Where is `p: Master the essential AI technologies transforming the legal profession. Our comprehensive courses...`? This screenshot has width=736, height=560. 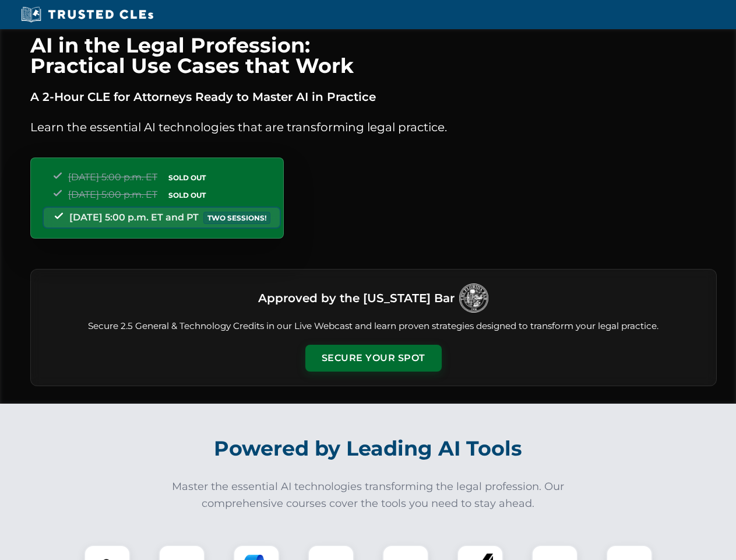 p: Master the essential AI technologies transforming the legal profession. Our comprehensive courses... is located at coordinates (368, 495).